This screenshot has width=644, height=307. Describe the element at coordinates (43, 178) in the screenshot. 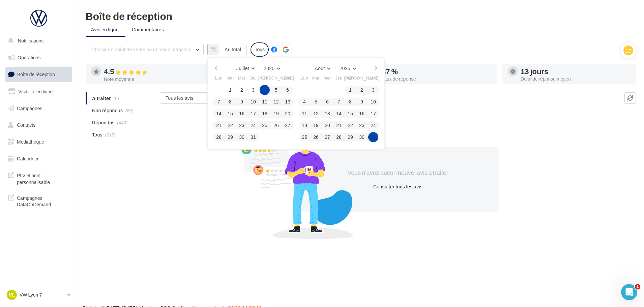

I see `span: PLV et print personnalisable` at that location.